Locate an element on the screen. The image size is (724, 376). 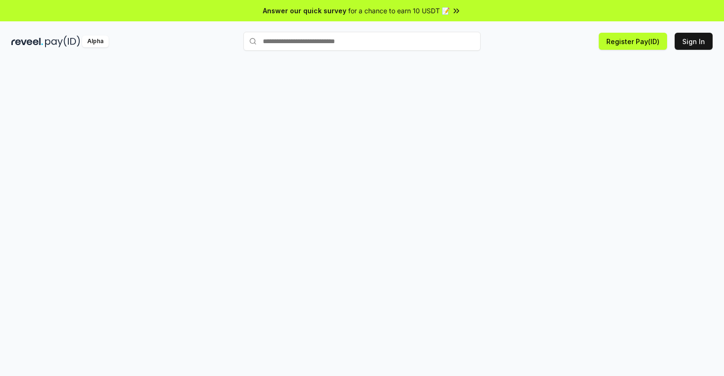
span: Answer our quick survey is located at coordinates (305, 10).